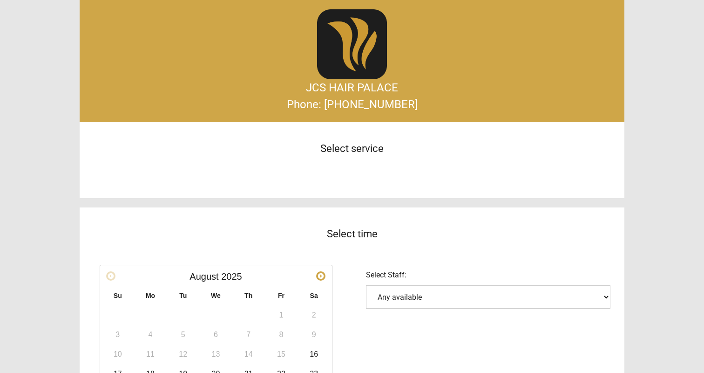  What do you see at coordinates (216, 295) in the screenshot?
I see `span: Wednesday` at bounding box center [216, 295].